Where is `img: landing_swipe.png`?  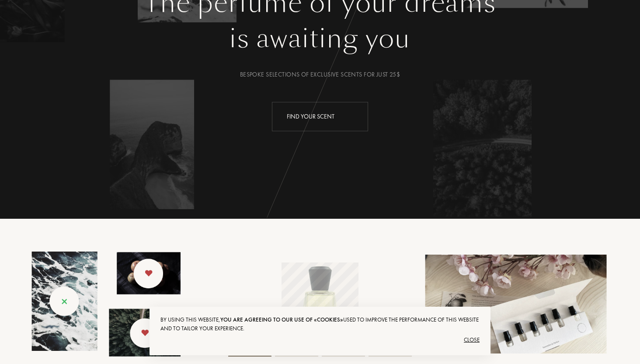
img: landing_swipe.png is located at coordinates (106, 304).